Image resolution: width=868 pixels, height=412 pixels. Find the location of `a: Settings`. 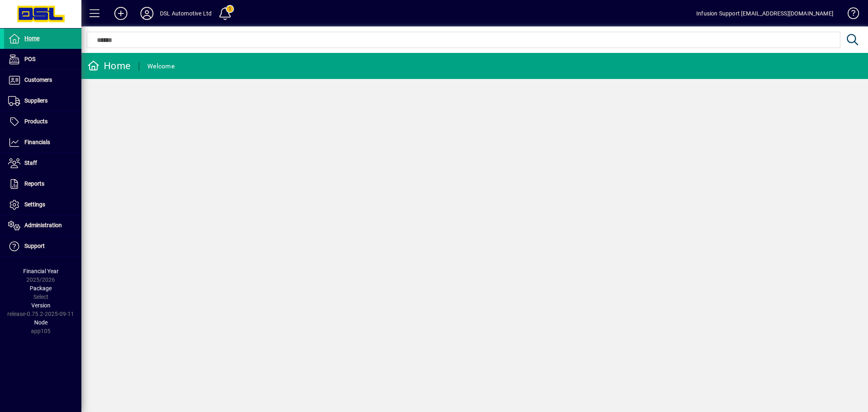

a: Settings is located at coordinates (42, 205).